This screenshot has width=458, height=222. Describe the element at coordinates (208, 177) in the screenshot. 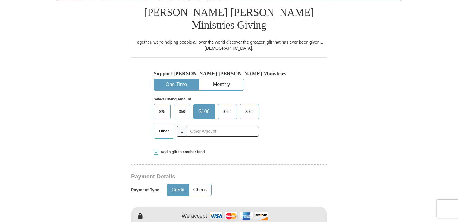

I see `h3: Payment Details` at that location.